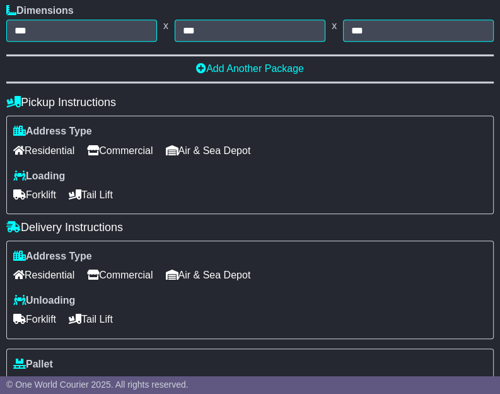 The width and height of the screenshot is (500, 394). What do you see at coordinates (250, 102) in the screenshot?
I see `h4: Pickup Instructions` at bounding box center [250, 102].